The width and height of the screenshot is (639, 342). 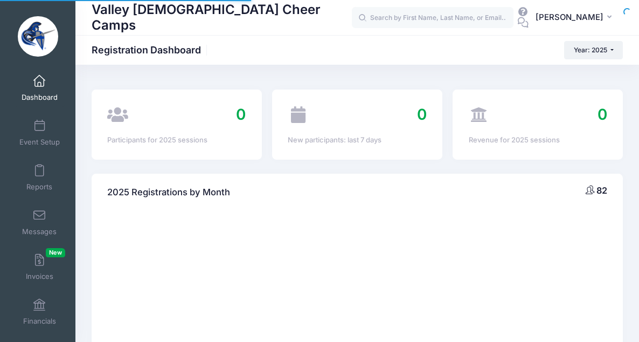 What do you see at coordinates (169, 192) in the screenshot?
I see `h4: 2025 Registrations by Month` at bounding box center [169, 192].